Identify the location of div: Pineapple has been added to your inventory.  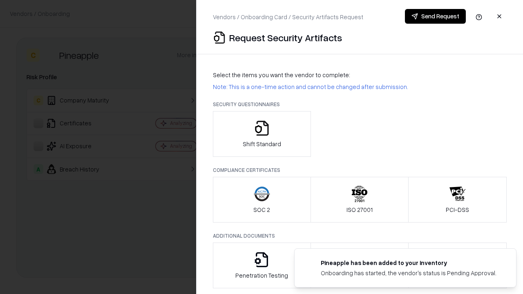
(409, 263).